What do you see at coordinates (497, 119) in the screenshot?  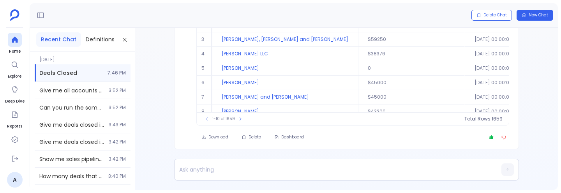 I see `span: 1659` at bounding box center [497, 119].